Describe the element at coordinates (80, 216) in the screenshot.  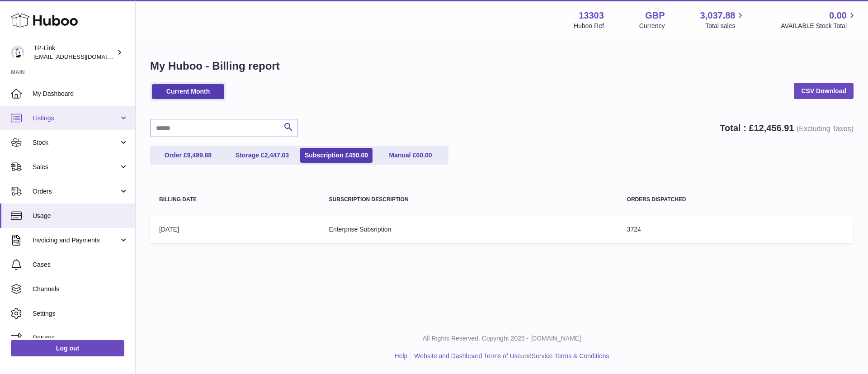
I see `span: Usage` at that location.